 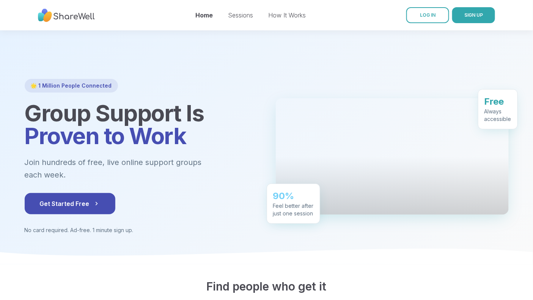 What do you see at coordinates (498, 115) in the screenshot?
I see `div: Always accessible` at bounding box center [498, 115].